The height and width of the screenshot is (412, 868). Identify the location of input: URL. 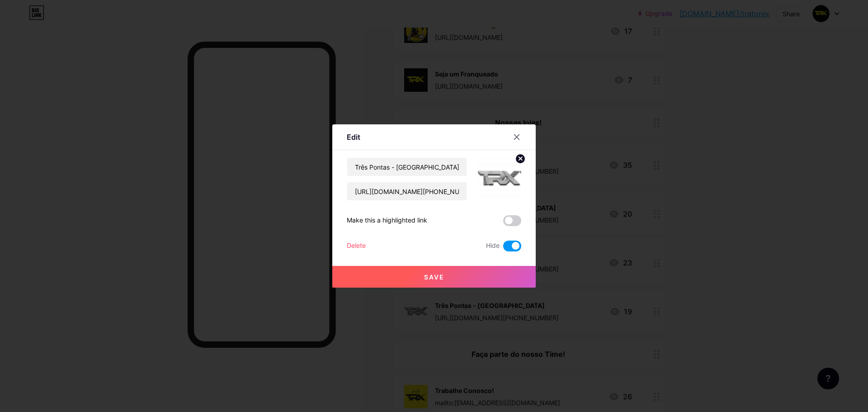
(407, 191).